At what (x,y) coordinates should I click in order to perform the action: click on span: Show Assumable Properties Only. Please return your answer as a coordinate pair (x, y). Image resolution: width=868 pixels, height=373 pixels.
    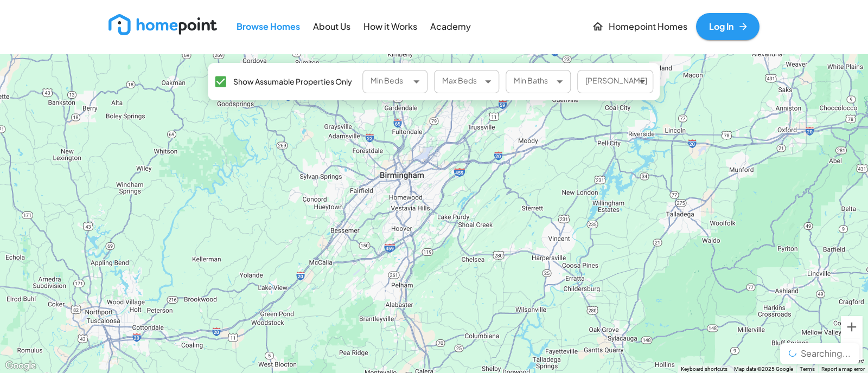
    Looking at the image, I should click on (292, 82).